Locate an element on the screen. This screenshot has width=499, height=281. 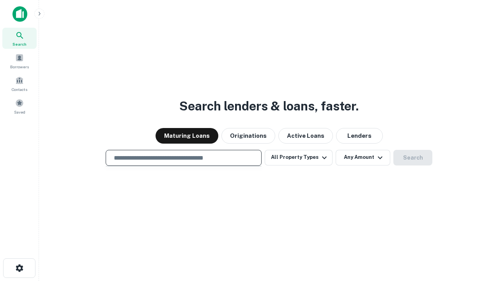
a: Contacts is located at coordinates (19, 83).